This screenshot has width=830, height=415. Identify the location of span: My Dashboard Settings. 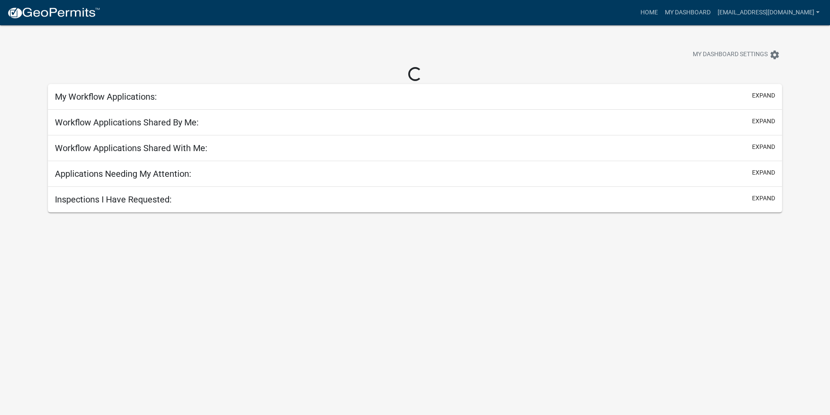
(730, 55).